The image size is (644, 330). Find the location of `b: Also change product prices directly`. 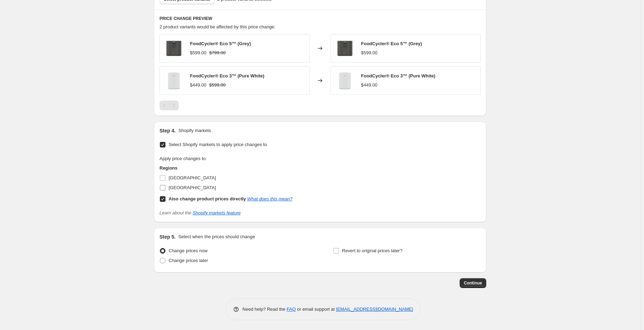

b: Also change product prices directly is located at coordinates (207, 199).